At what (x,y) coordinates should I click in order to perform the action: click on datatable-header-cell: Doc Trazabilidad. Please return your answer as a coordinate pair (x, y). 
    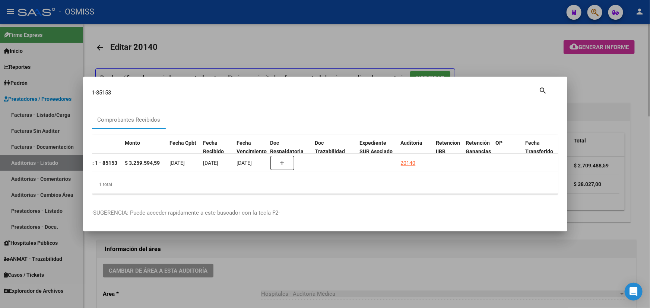
    Looking at the image, I should click on (334, 152).